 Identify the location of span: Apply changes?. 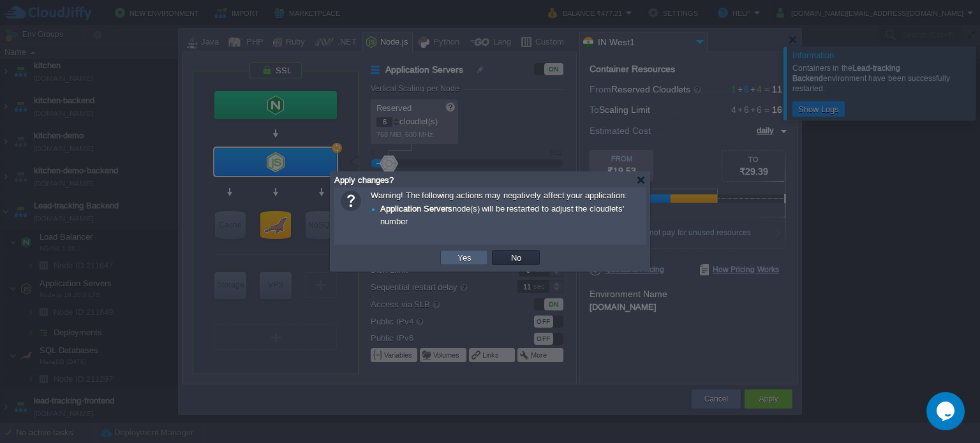
(364, 180).